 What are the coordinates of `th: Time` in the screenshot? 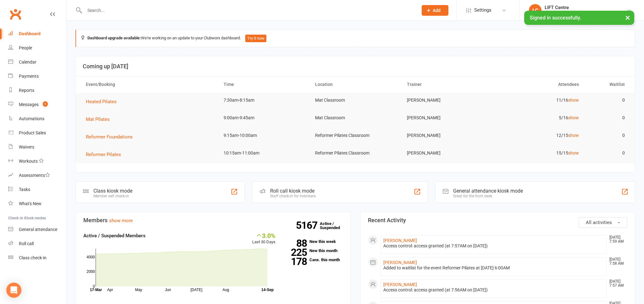 It's located at (264, 84).